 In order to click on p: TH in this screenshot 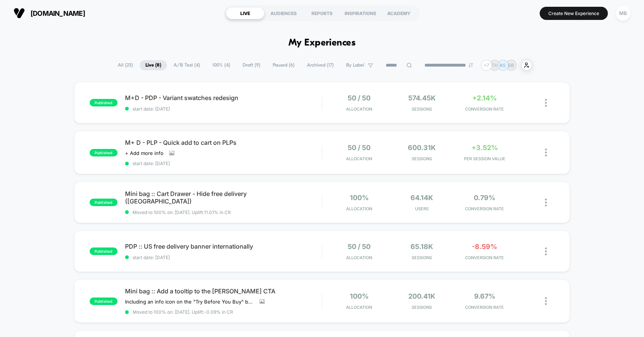, I will do `click(494, 65)`.